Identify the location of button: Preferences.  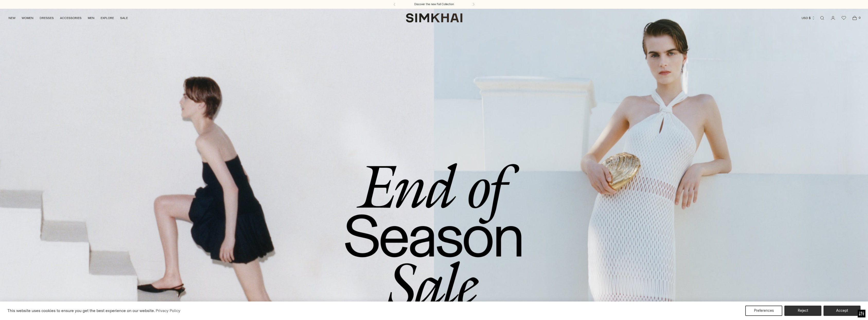
(764, 311).